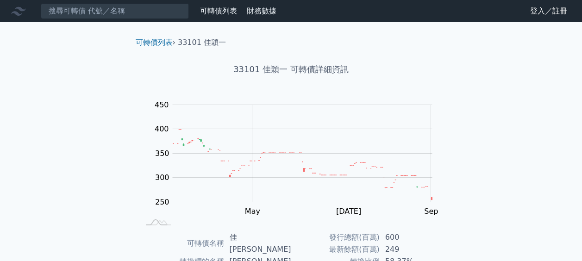 The height and width of the screenshot is (261, 582). Describe the element at coordinates (335, 237) in the screenshot. I see `td: 發行總額(百萬)` at that location.